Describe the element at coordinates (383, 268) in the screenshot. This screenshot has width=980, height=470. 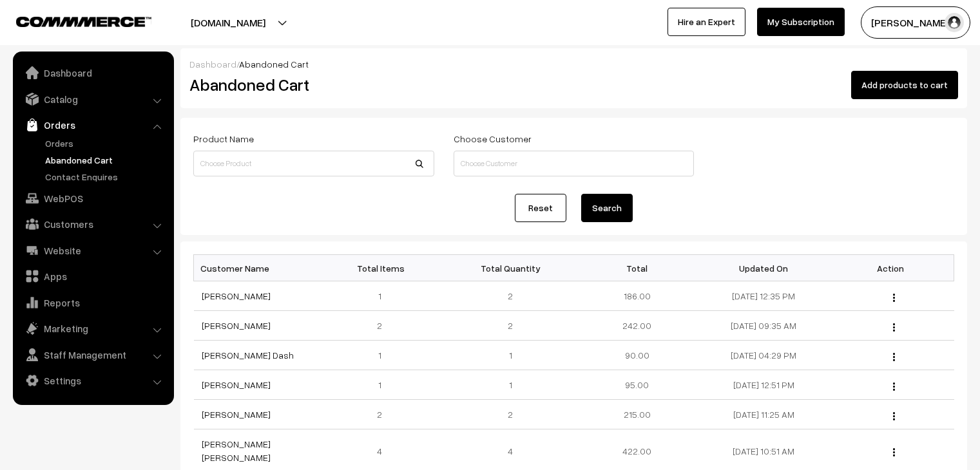
I see `th: Total Items` at that location.